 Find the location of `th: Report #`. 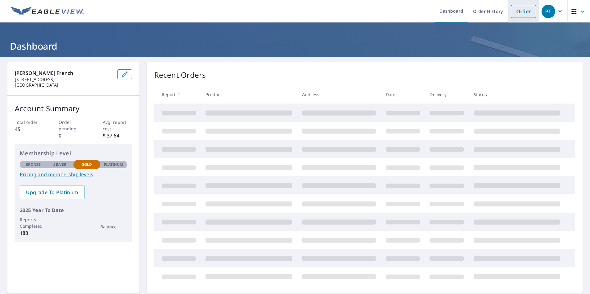

th: Report # is located at coordinates (177, 94).